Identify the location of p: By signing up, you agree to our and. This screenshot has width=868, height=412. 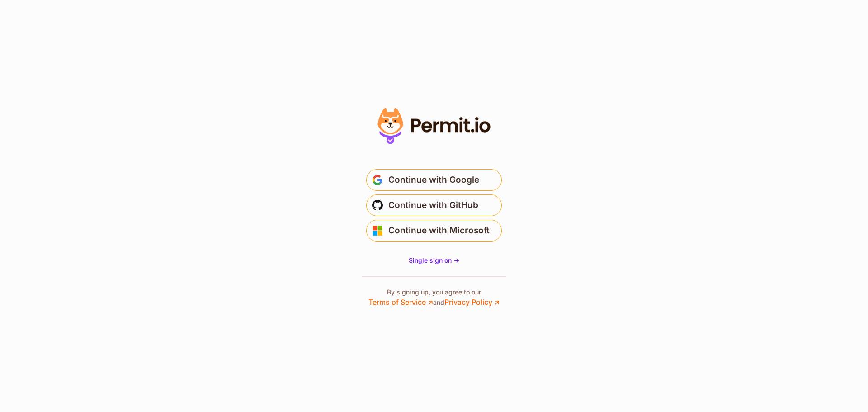
(434, 297).